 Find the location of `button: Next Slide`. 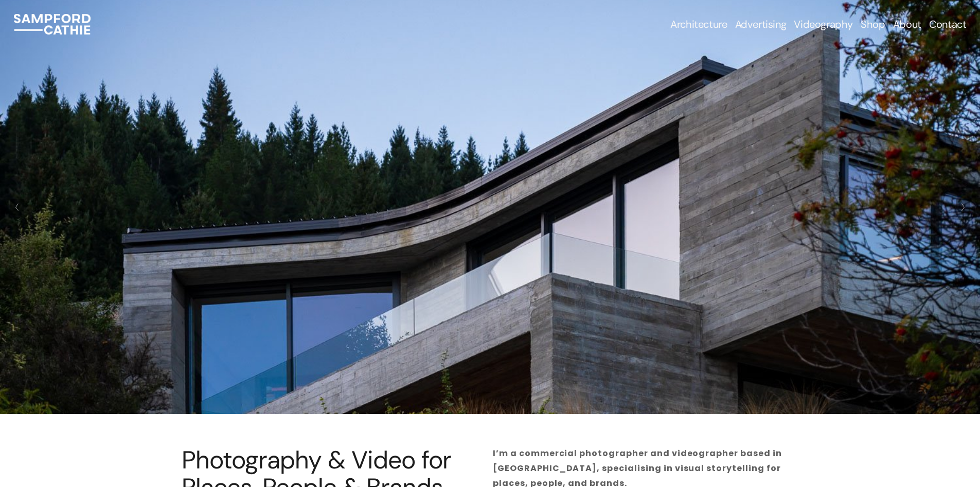

button: Next Slide is located at coordinates (963, 207).